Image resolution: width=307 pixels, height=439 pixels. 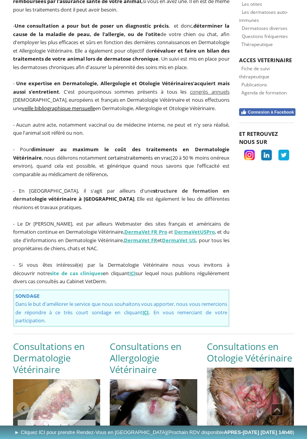 I want to click on span: Dermatoses diverses, so click(x=264, y=28).